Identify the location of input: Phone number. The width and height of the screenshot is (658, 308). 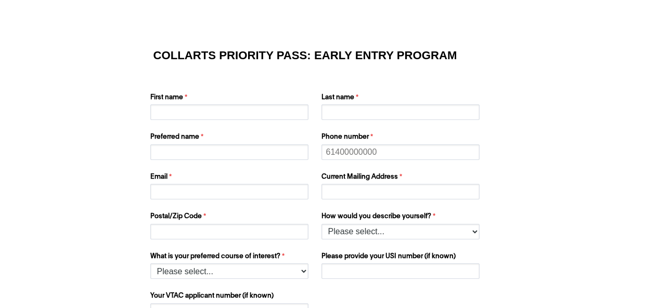
(400, 152).